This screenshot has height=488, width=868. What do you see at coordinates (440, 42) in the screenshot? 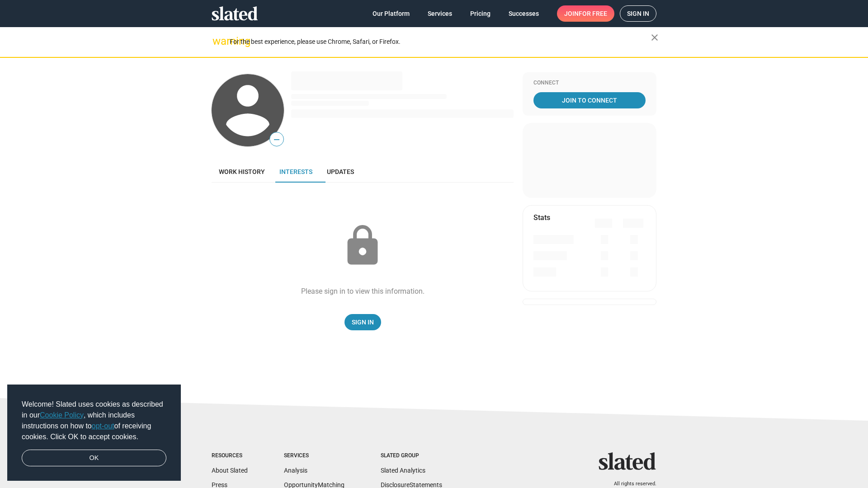
I see `div: For the best experience, please use Chrome, Safari, or Firefox.` at bounding box center [440, 42].